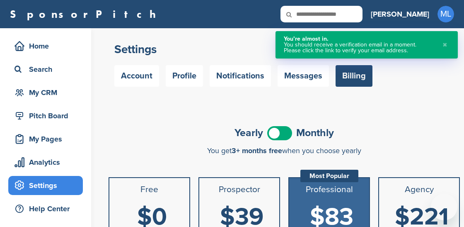  What do you see at coordinates (359, 39) in the screenshot?
I see `div: You’re almost in.` at bounding box center [359, 39].